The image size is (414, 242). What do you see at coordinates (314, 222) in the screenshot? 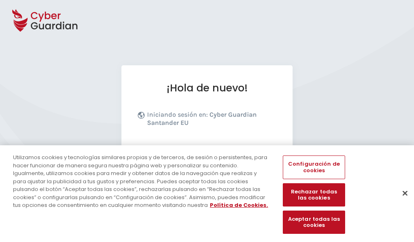
I see `button: Aceptar todas las cookies` at bounding box center [314, 222].